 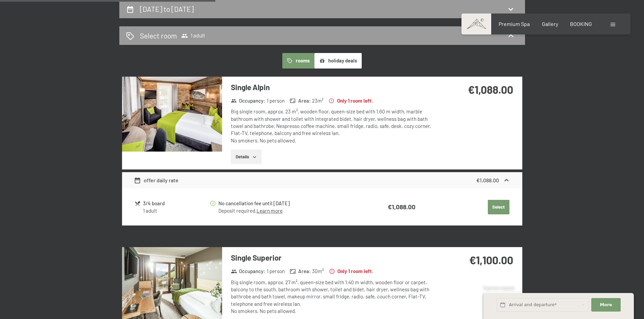 I want to click on h2: Select room, so click(x=158, y=35).